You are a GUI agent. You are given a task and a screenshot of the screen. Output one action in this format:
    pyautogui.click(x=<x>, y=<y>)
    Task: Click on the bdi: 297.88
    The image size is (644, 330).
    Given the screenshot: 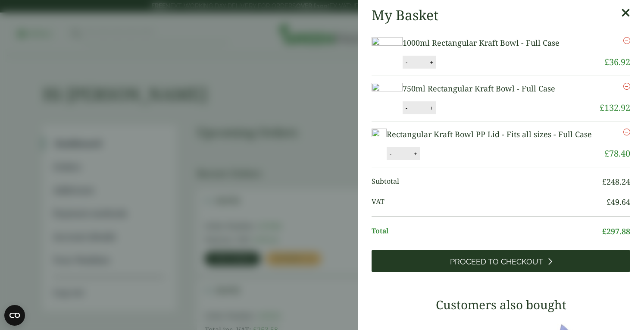 What is the action you would take?
    pyautogui.click(x=616, y=231)
    